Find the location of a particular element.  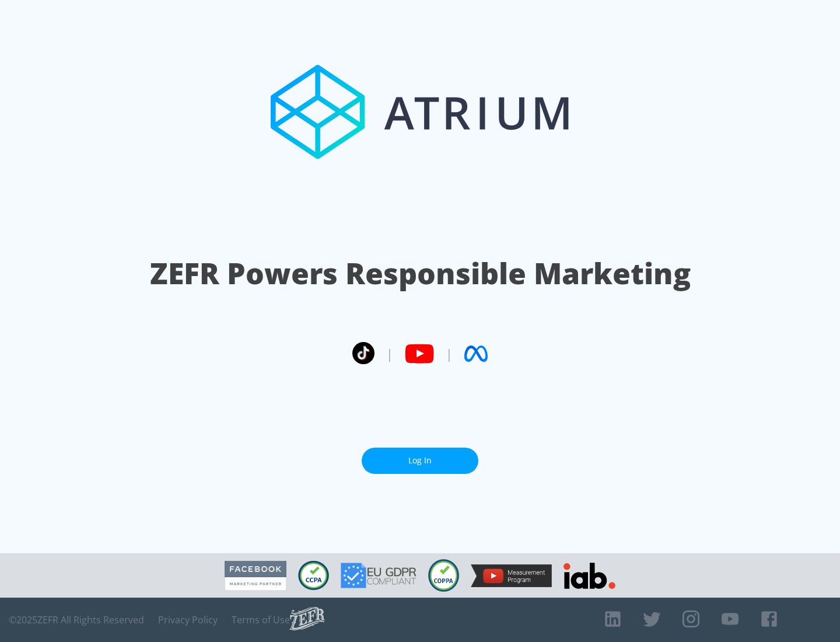

a: Terms of Use is located at coordinates (261, 619).